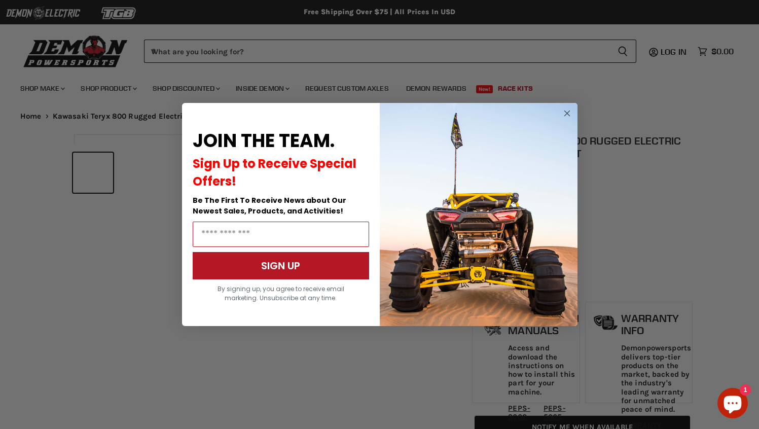 The image size is (759, 429). Describe the element at coordinates (281, 266) in the screenshot. I see `button: SIGN UP` at that location.